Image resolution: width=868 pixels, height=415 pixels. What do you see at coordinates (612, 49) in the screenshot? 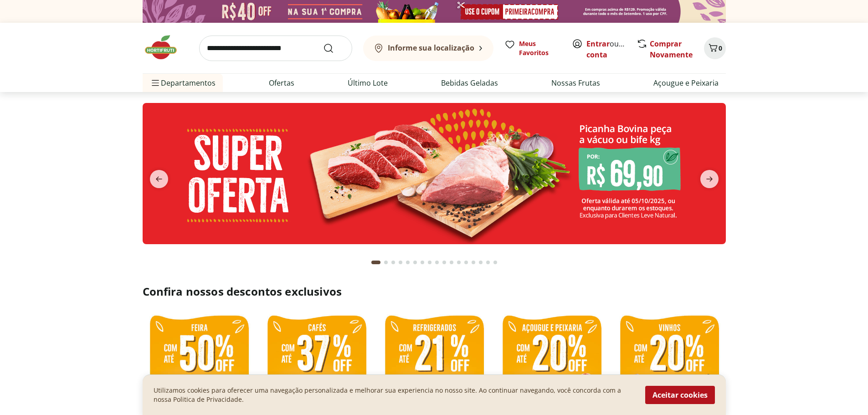
I see `a: Criar conta` at bounding box center [612, 49].